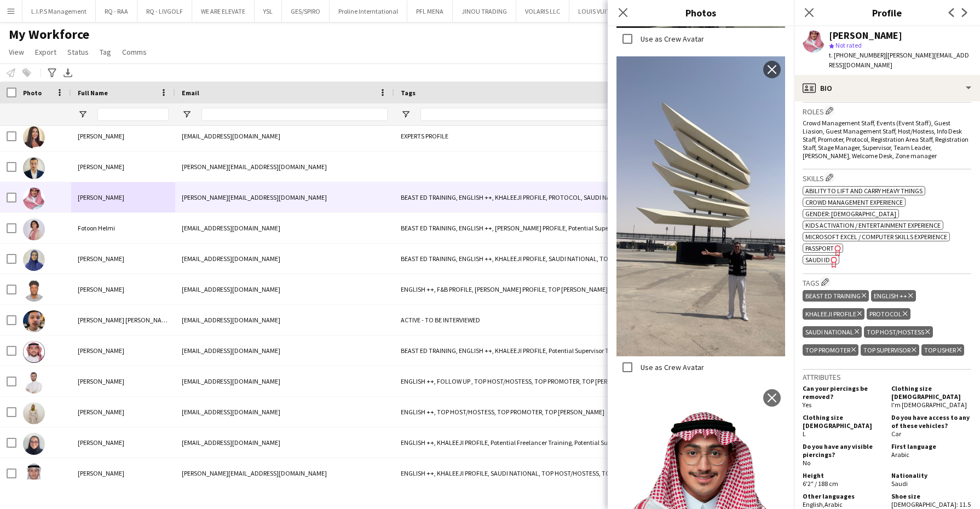 Image resolution: width=980 pixels, height=509 pixels. What do you see at coordinates (701, 12) in the screenshot?
I see `h3: Photos` at bounding box center [701, 12].